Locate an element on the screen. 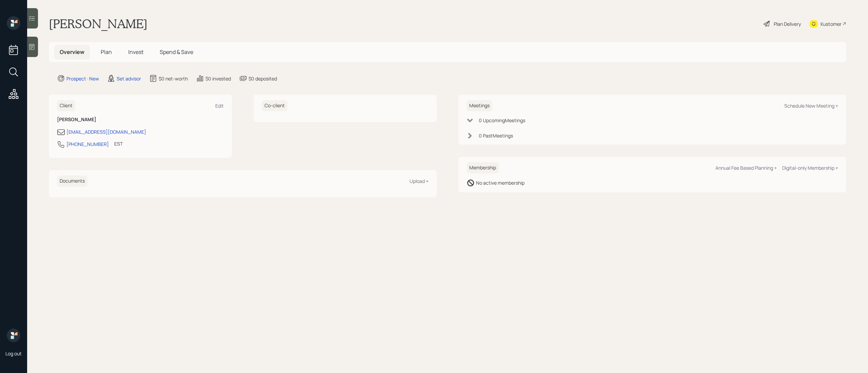 This screenshot has height=373, width=868. div: Edit is located at coordinates (219, 105).